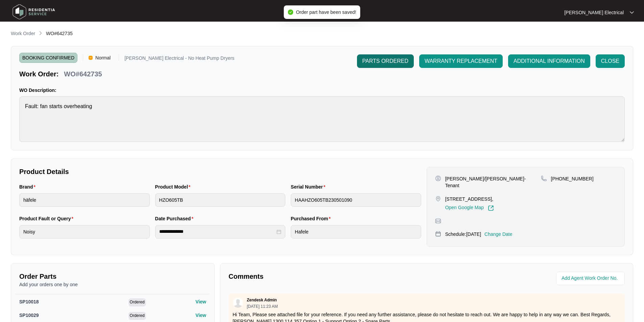 This screenshot has width=644, height=322. Describe the element at coordinates (175, 219) in the screenshot. I see `label: Date Purchased` at that location.